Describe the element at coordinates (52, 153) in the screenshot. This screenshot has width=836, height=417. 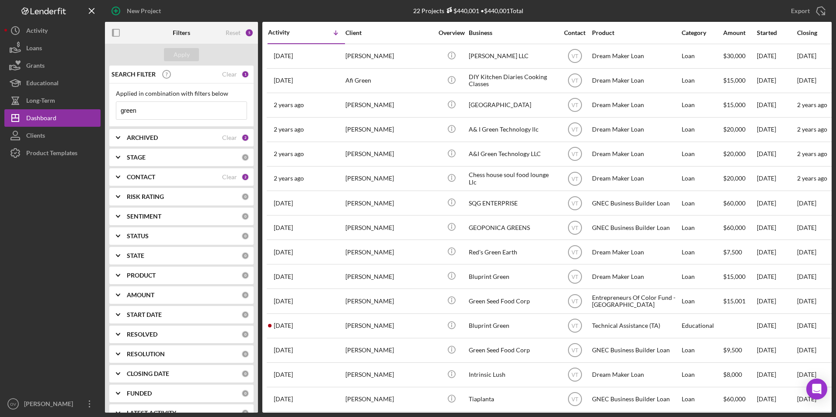
I see `a: Product Templates` at that location.